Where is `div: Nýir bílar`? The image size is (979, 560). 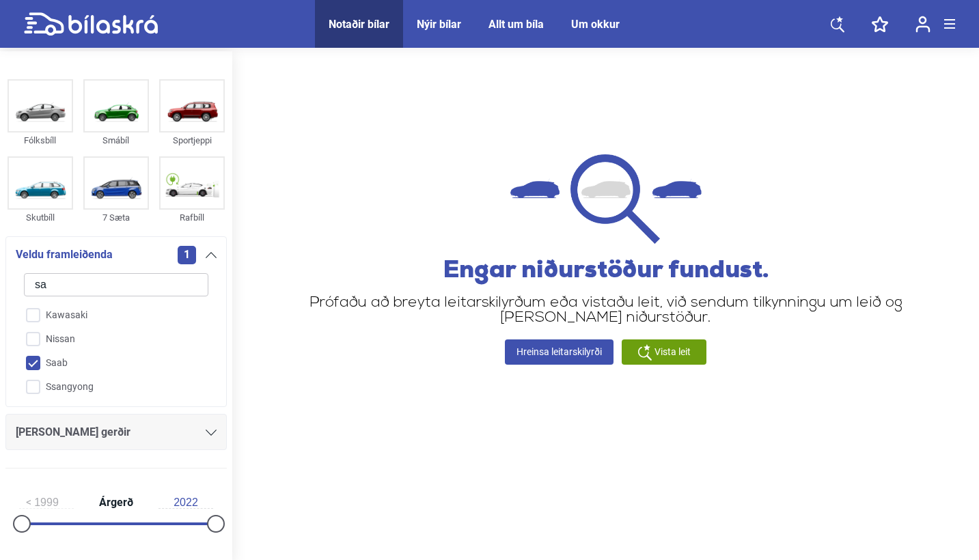
div: Nýir bílar is located at coordinates (439, 24).